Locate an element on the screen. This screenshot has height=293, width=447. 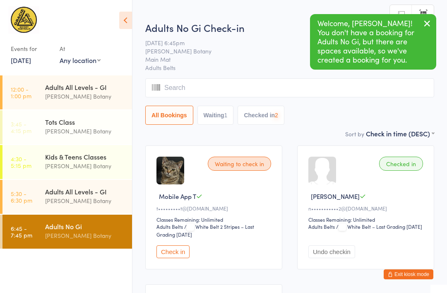
span: Main Mat is located at coordinates (283, 59).